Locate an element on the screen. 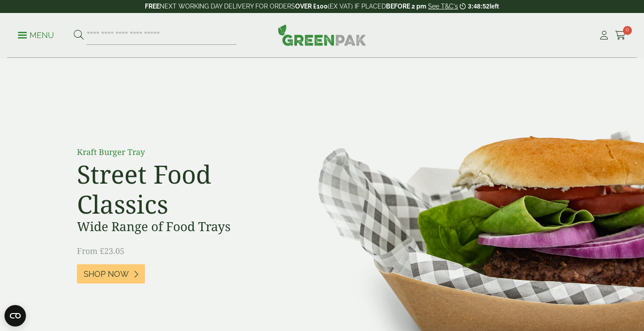 The height and width of the screenshot is (331, 644). strong: OVER £100 is located at coordinates (311, 7).